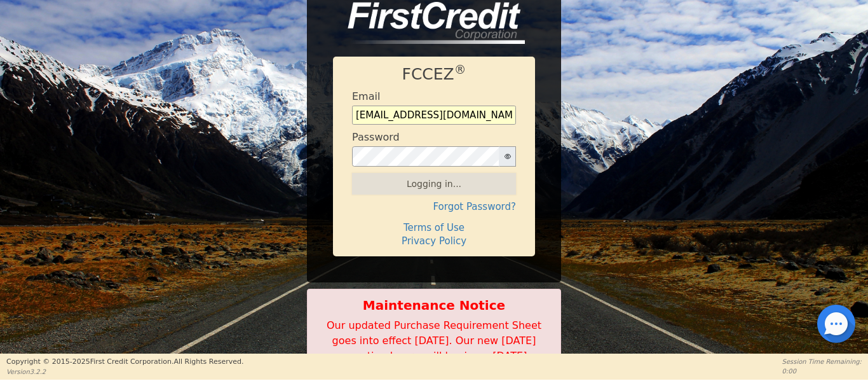 This screenshot has height=381, width=868. What do you see at coordinates (434, 241) in the screenshot?
I see `h4: Privacy Policy` at bounding box center [434, 241].